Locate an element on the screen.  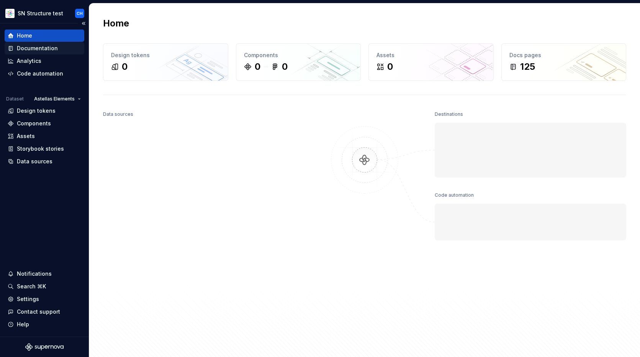
div: Notifications is located at coordinates (34, 274).